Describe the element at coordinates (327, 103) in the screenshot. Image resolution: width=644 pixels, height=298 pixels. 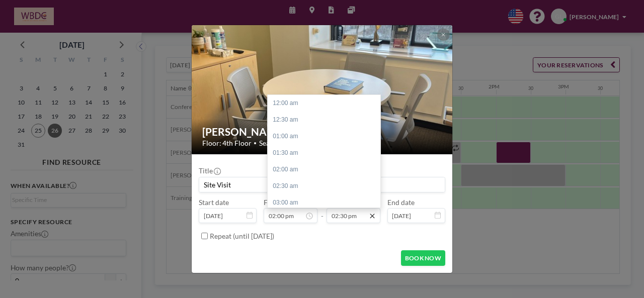
I see `div: 12:00 am` at that location.